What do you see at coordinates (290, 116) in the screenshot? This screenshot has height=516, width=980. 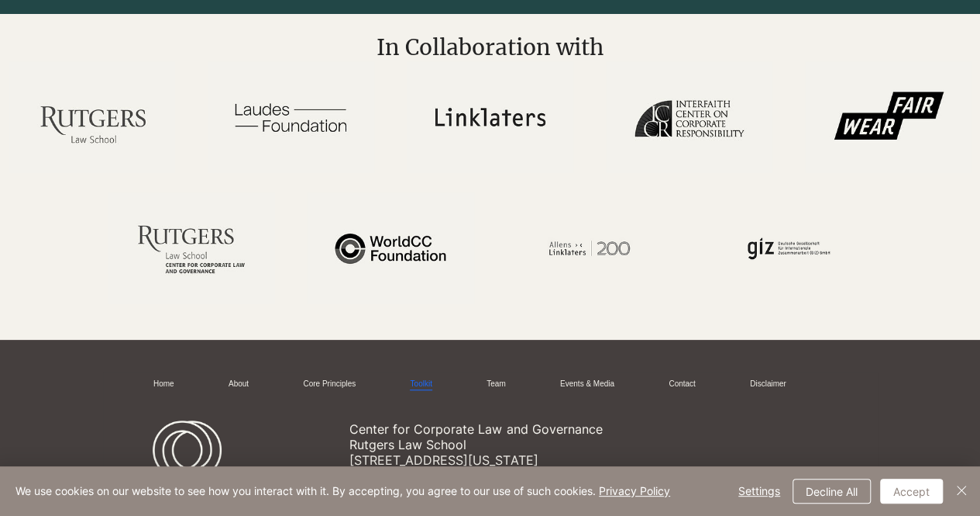 I see `img: laudes_logo_edited.jpg` at bounding box center [290, 116].